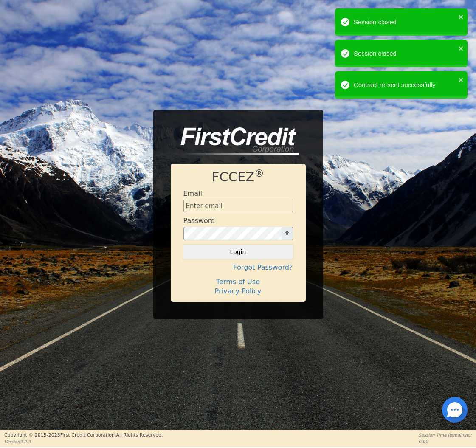 The height and width of the screenshot is (448, 476). Describe the element at coordinates (238, 177) in the screenshot. I see `h1: FCCEZ` at that location.